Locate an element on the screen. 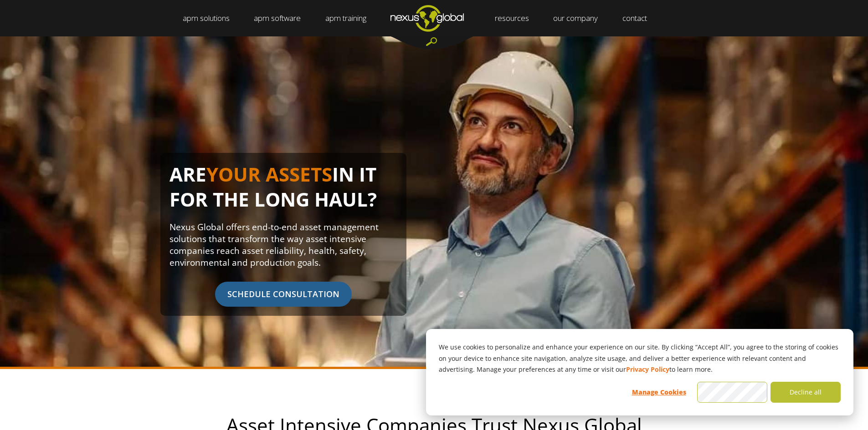 The image size is (868, 430). button: Manage Cookies is located at coordinates (659, 392).